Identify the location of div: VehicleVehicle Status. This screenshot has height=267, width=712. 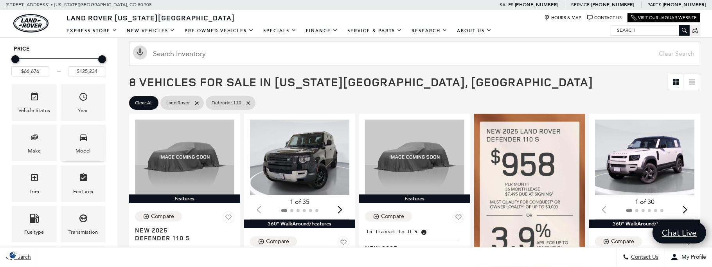
(34, 102).